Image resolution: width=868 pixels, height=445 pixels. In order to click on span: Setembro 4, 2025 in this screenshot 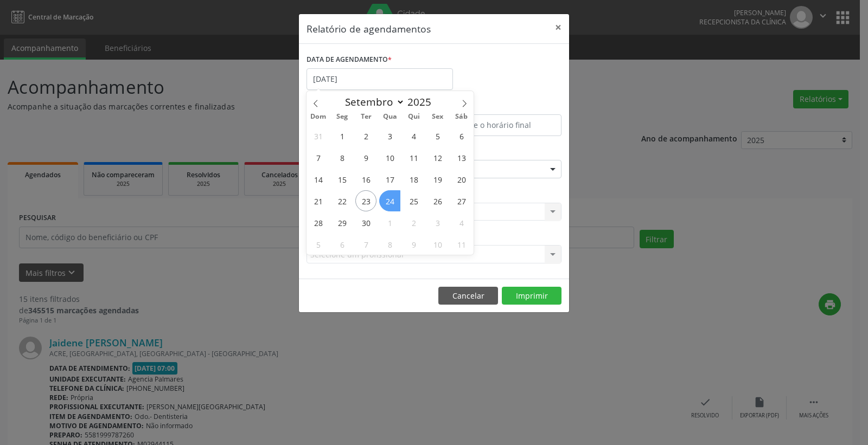, I will do `click(414, 135)`.